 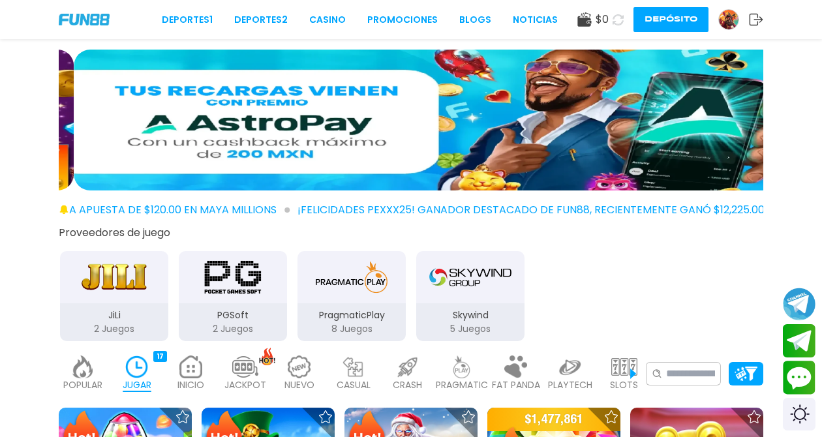 I want to click on button: Proveedores de juego, so click(x=114, y=232).